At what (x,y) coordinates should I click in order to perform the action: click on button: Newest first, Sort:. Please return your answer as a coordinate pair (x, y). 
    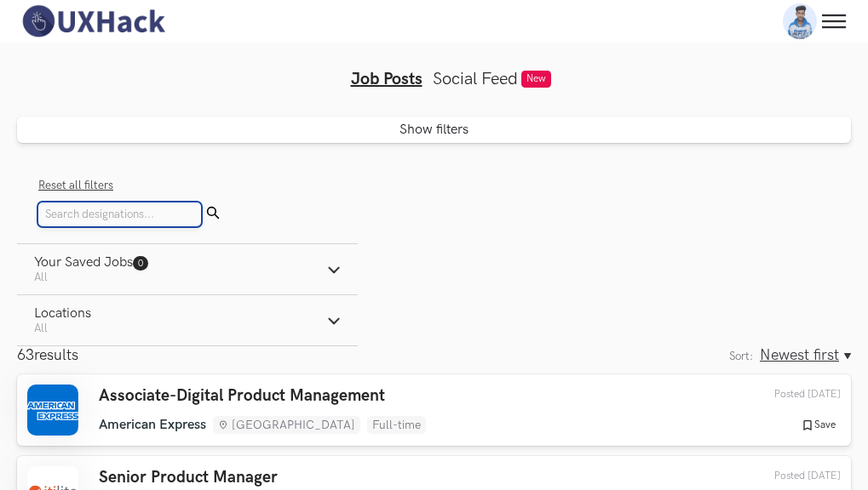
    Looking at the image, I should click on (805, 355).